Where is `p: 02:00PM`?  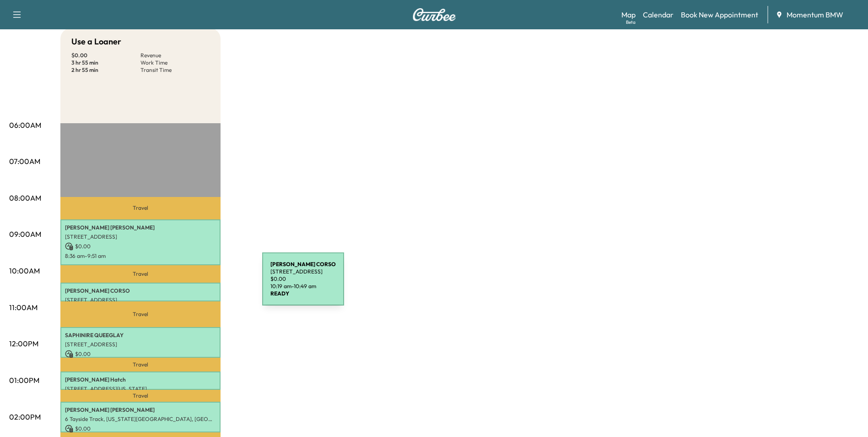
p: 02:00PM is located at coordinates (25, 417).